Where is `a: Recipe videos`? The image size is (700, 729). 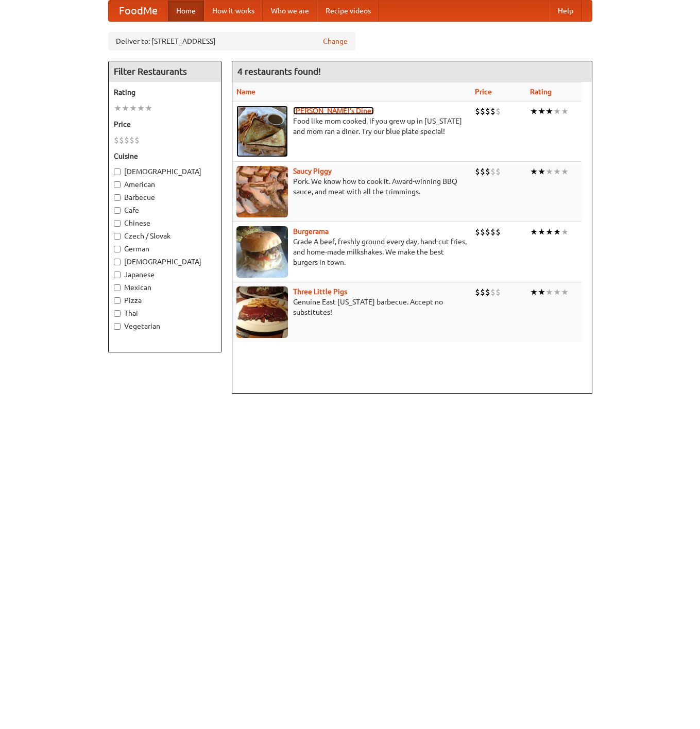 a: Recipe videos is located at coordinates (348, 11).